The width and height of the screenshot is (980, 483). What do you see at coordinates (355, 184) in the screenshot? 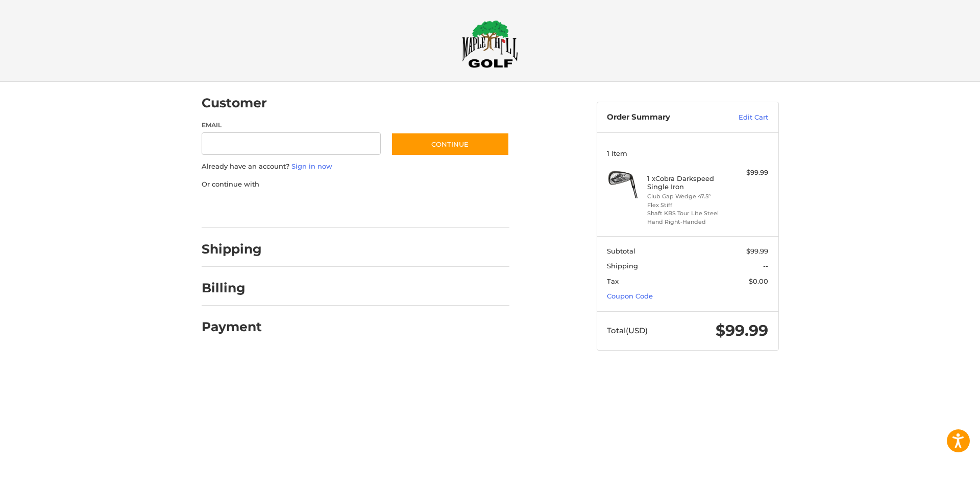
I see `p: Or continue with` at bounding box center [355, 184].